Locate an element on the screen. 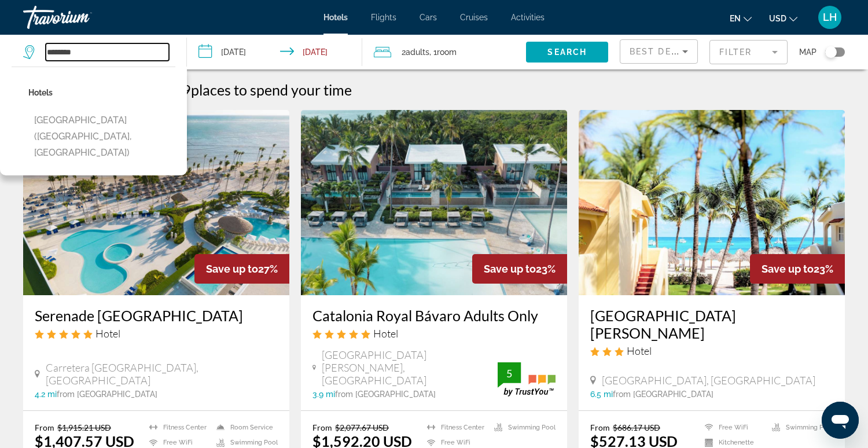 Image resolution: width=868 pixels, height=448 pixels. span: Hotels is located at coordinates (336, 17).